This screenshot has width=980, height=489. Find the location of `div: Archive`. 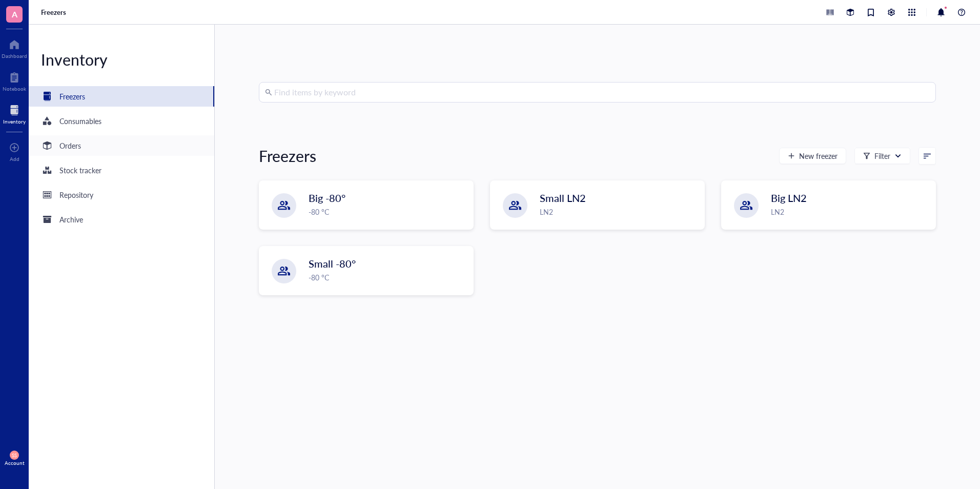

div: Archive is located at coordinates (71, 219).